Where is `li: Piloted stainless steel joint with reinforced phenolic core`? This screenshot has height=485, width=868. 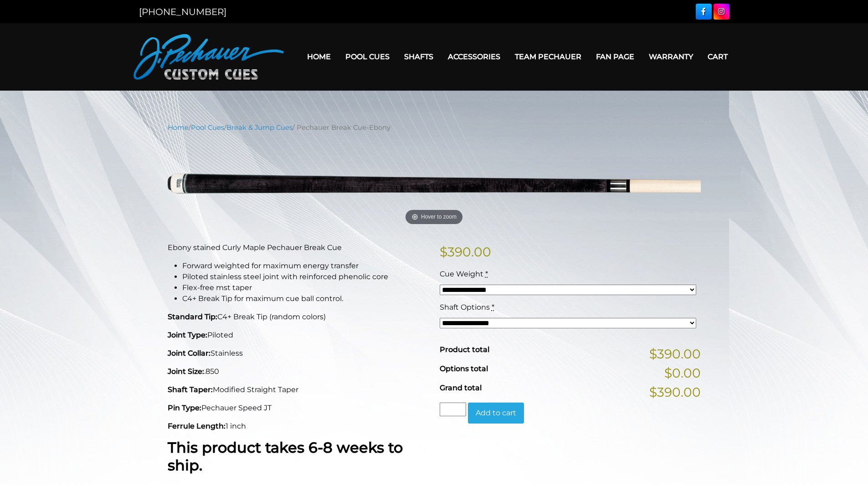
li: Piloted stainless steel joint with reinforced phenolic core is located at coordinates (305, 277).